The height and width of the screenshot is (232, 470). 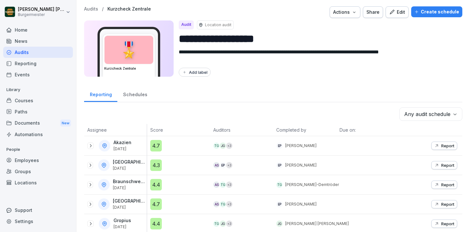 What do you see at coordinates (122, 143) in the screenshot?
I see `p: Akazien` at bounding box center [122, 143].